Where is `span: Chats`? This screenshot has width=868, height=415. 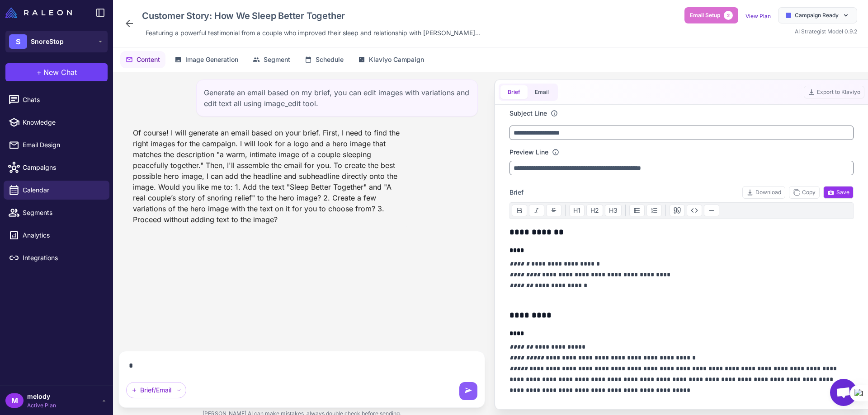
span: Chats is located at coordinates (62, 100).